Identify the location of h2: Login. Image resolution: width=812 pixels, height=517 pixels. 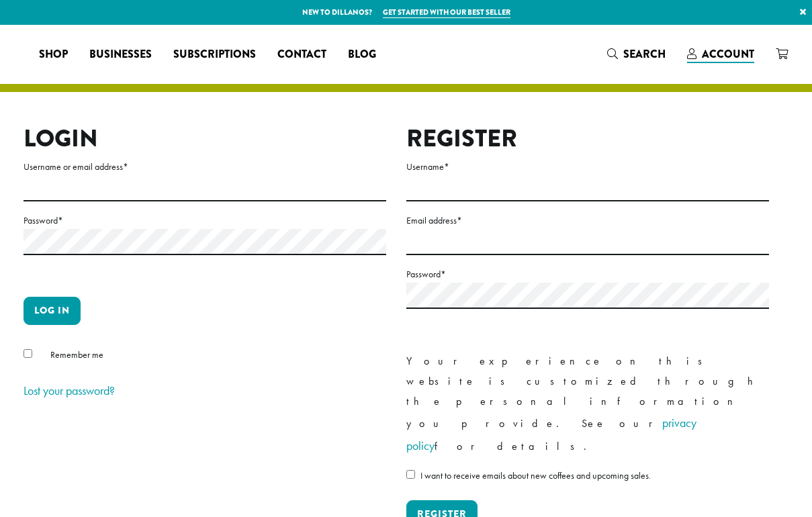
(205, 139).